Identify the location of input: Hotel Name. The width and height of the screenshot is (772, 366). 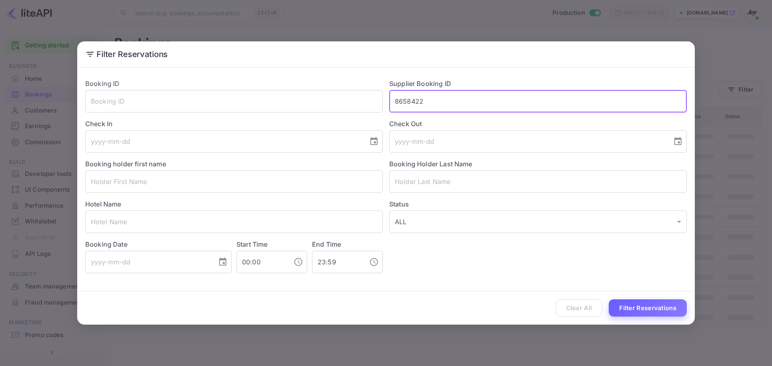
(234, 222).